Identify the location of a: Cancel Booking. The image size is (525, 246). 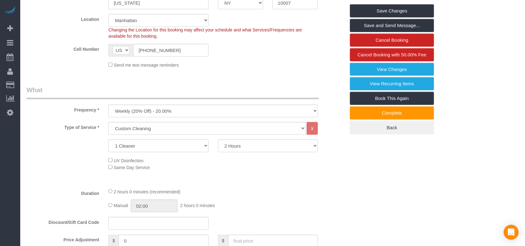
(392, 40).